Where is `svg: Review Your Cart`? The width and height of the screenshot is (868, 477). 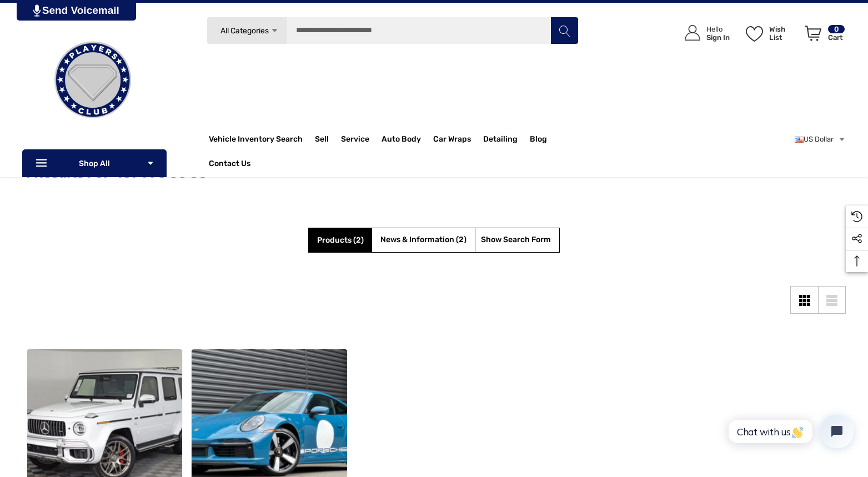 svg: Review Your Cart is located at coordinates (813, 33).